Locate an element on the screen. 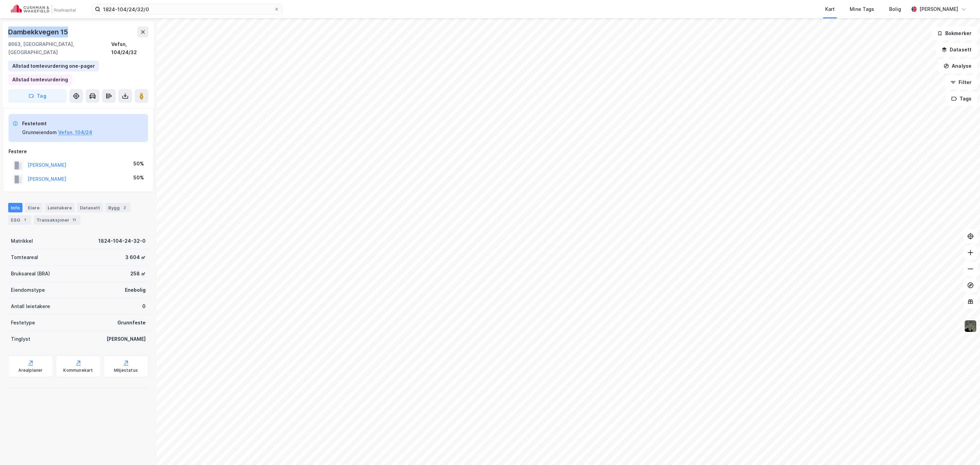 The width and height of the screenshot is (980, 465). div: 2 is located at coordinates (124, 207).